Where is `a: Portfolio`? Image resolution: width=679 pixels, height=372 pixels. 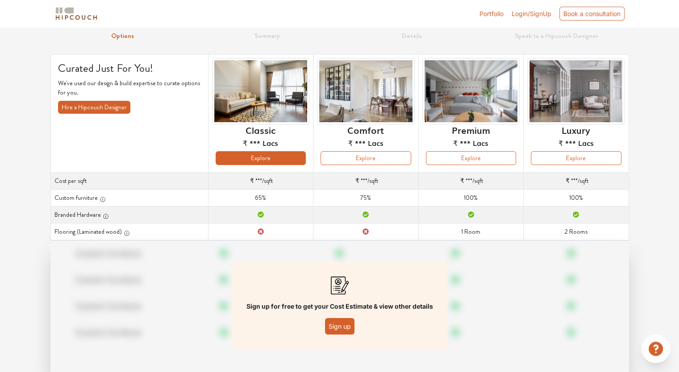
a: Portfolio is located at coordinates (491, 13).